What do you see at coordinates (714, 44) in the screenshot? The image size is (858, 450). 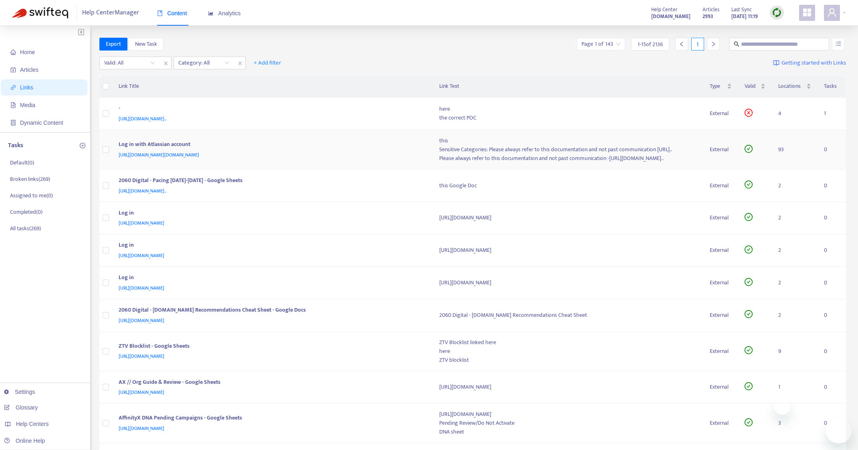 I see `span: right` at bounding box center [714, 44].